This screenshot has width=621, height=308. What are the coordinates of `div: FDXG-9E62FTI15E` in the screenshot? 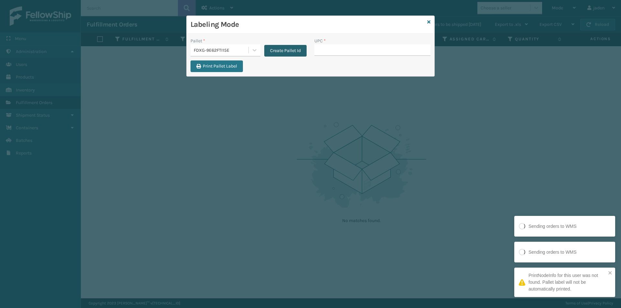 It's located at (221, 50).